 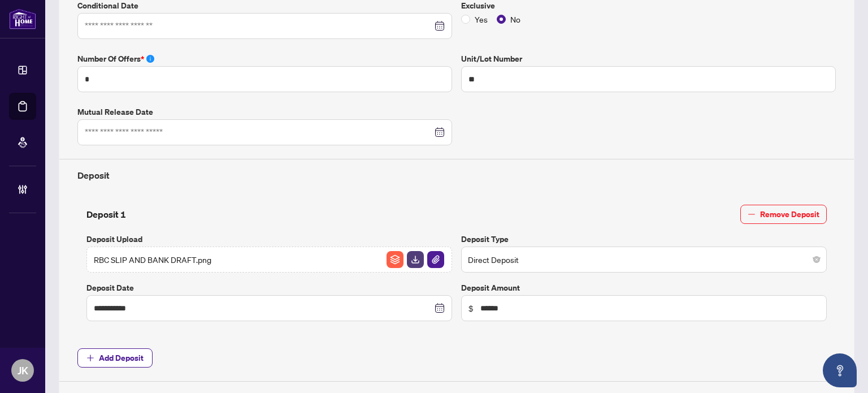 What do you see at coordinates (152, 259) in the screenshot?
I see `span: RBC SLIP AND BANK DRAFT.png` at bounding box center [152, 259].